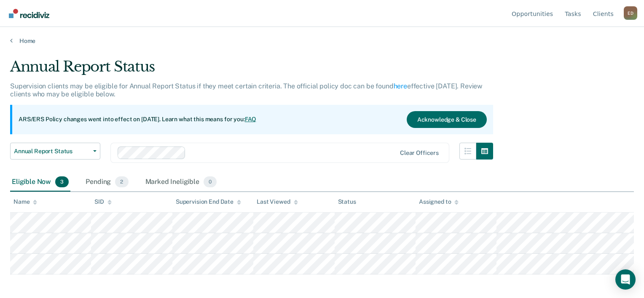 The width and height of the screenshot is (644, 298). I want to click on span: 2, so click(121, 182).